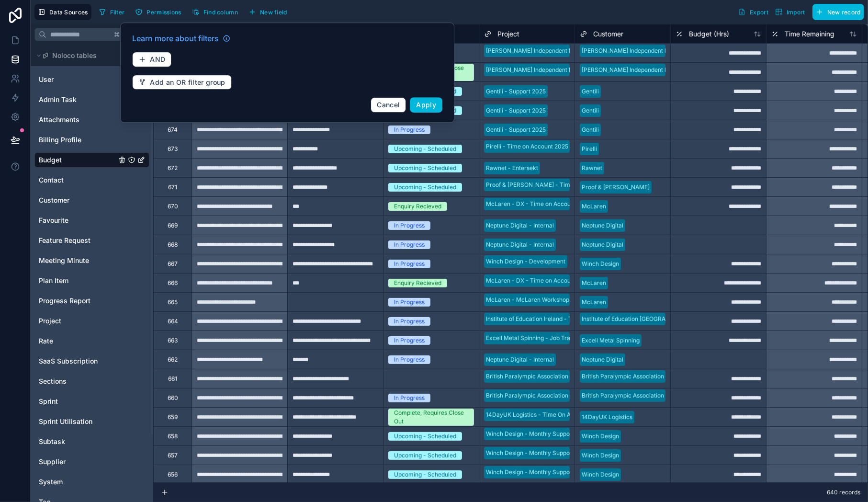 This screenshot has height=502, width=868. I want to click on span: Learn more about filters, so click(175, 38).